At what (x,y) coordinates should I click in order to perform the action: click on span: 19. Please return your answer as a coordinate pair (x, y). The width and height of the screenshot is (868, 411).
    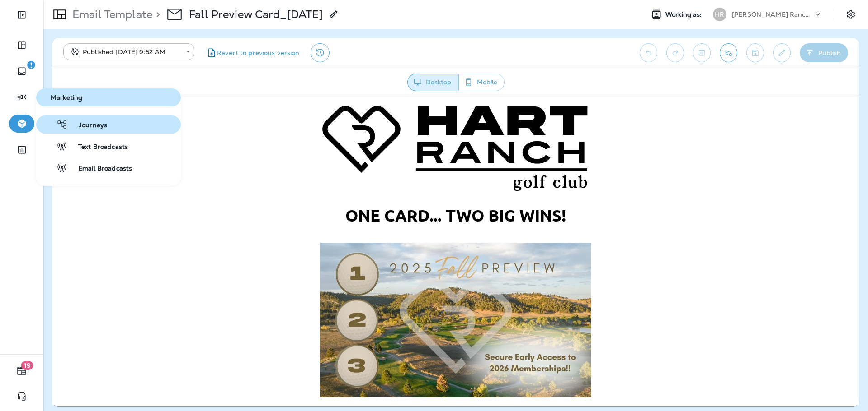
    Looking at the image, I should click on (27, 366).